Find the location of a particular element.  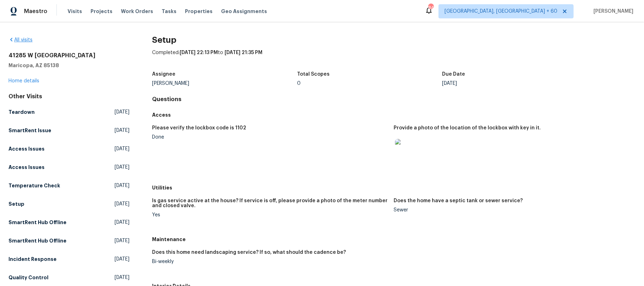

h5: Due Date is located at coordinates (453, 75).